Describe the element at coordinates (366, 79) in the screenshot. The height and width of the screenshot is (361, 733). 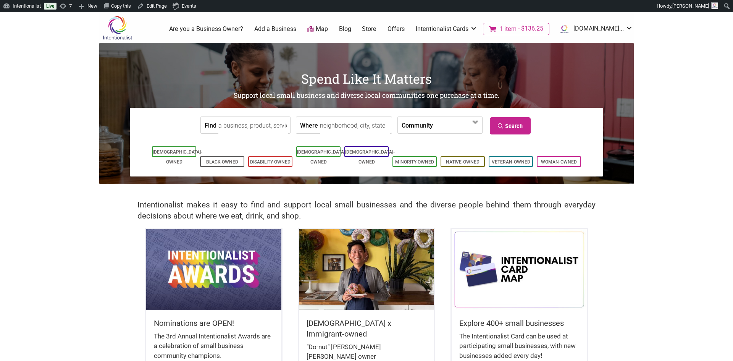
I see `h1: Spend Like It Matters` at that location.